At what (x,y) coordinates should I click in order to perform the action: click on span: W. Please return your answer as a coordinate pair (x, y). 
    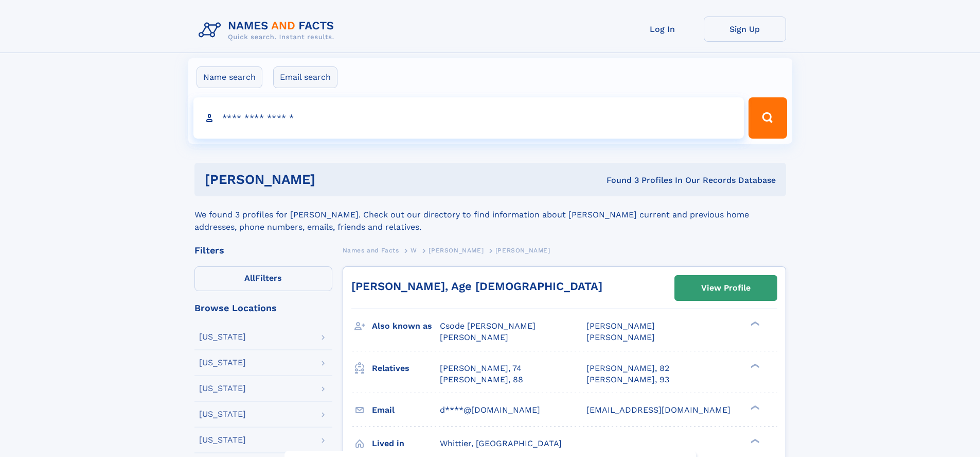
    Looking at the image, I should click on (414, 250).